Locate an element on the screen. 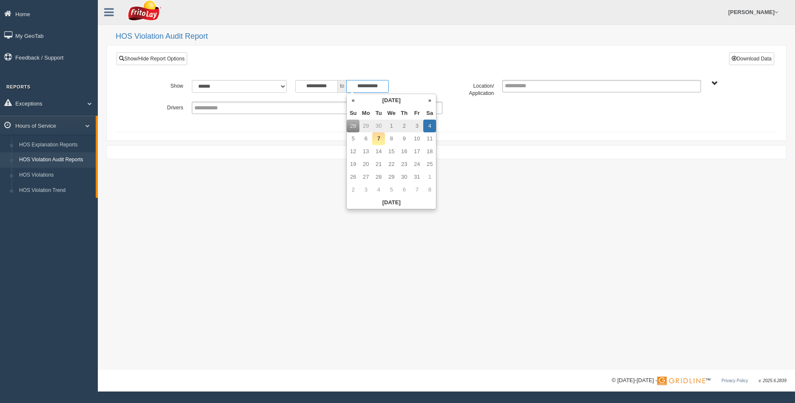 The width and height of the screenshot is (795, 403). td: 20 is located at coordinates (366, 164).